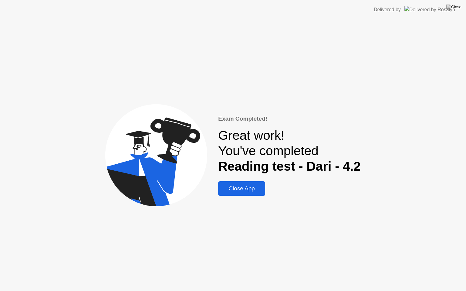 The width and height of the screenshot is (466, 291). Describe the element at coordinates (289, 166) in the screenshot. I see `b: Reading test - Dari - 4.2` at that location.